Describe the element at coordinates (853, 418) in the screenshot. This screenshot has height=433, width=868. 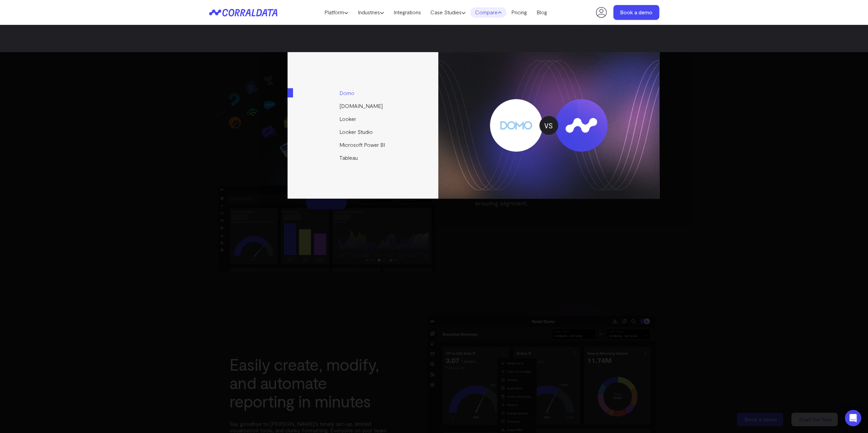
I see `div: Open Intercom Messenger` at that location.